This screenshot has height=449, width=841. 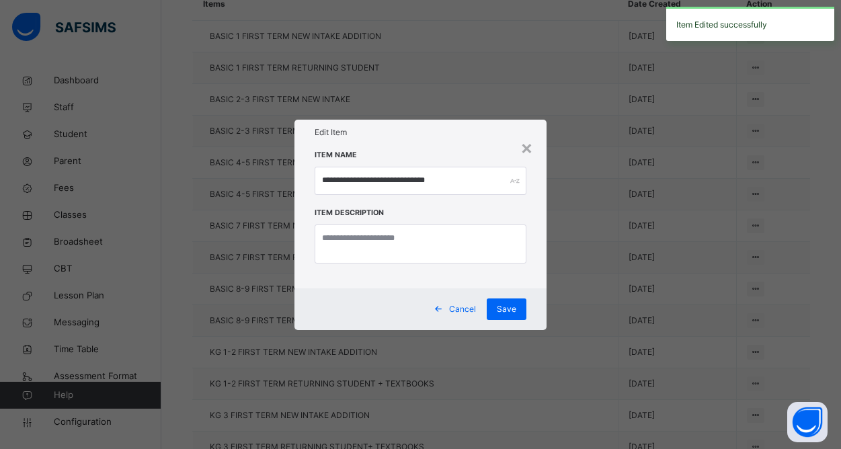 I want to click on span: Cancel, so click(x=462, y=309).